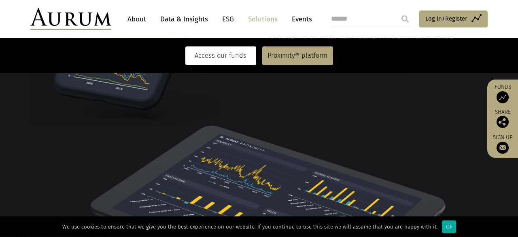  What do you see at coordinates (297, 56) in the screenshot?
I see `a: Proximity® platform` at bounding box center [297, 56].